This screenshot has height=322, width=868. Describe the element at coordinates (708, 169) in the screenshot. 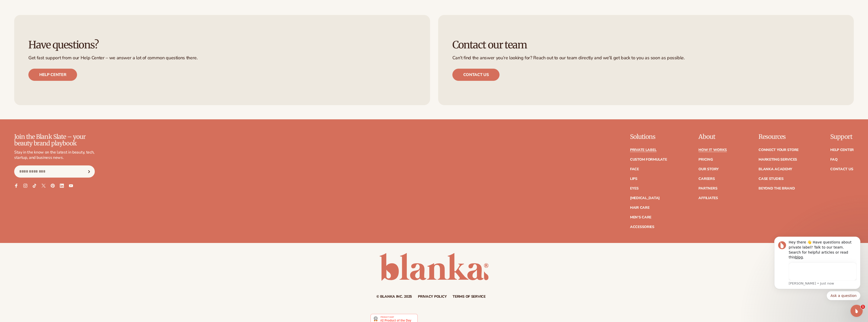

I see `a: Our Story` at that location.